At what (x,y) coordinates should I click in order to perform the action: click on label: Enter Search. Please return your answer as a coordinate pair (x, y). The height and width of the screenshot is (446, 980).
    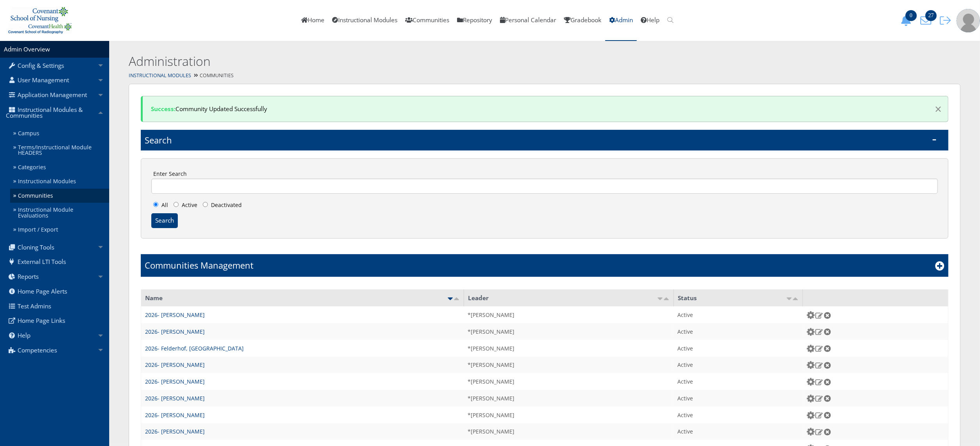
    Looking at the image, I should click on (544, 173).